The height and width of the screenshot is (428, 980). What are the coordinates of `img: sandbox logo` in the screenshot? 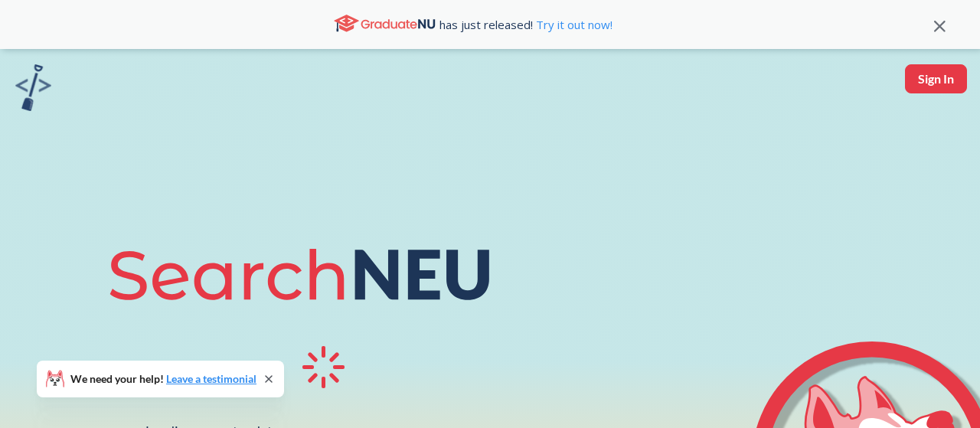 It's located at (33, 87).